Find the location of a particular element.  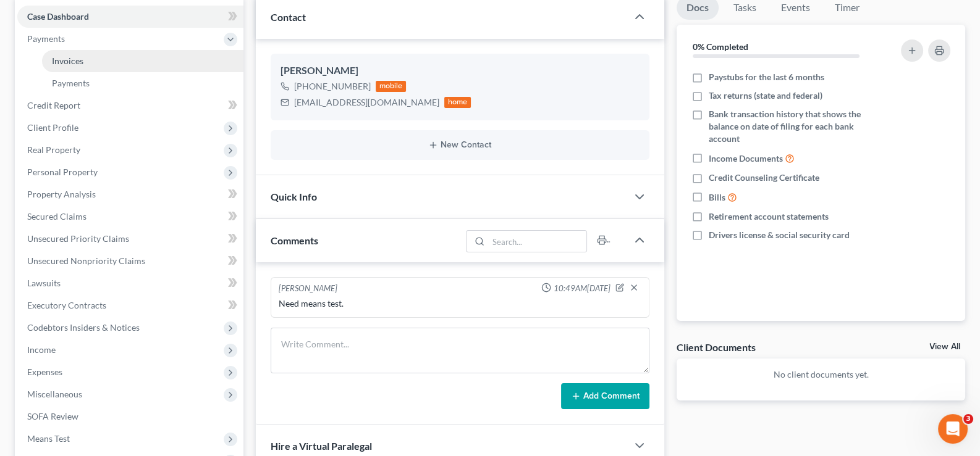

button: New Contact is located at coordinates (460, 145).